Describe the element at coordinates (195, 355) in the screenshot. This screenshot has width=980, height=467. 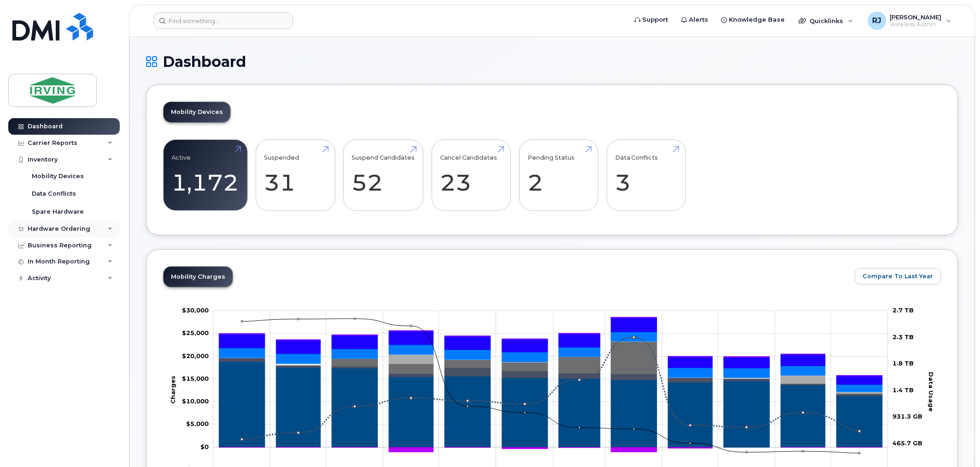
I see `tspan: $20,000` at that location.